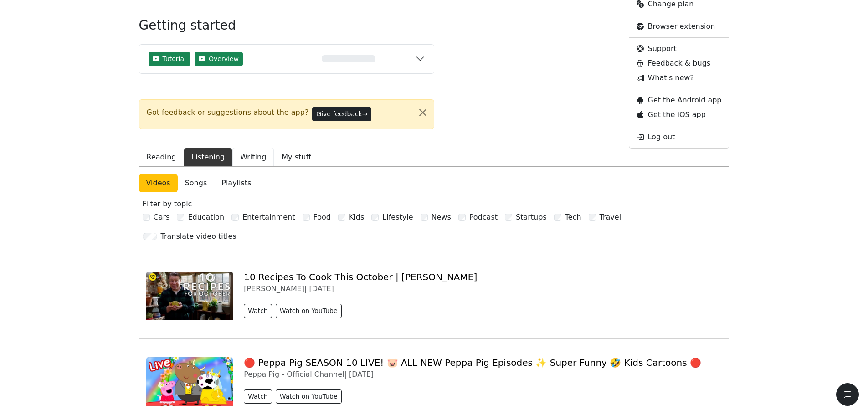 Image resolution: width=868 pixels, height=415 pixels. What do you see at coordinates (208, 157) in the screenshot?
I see `button: Listening` at bounding box center [208, 157].